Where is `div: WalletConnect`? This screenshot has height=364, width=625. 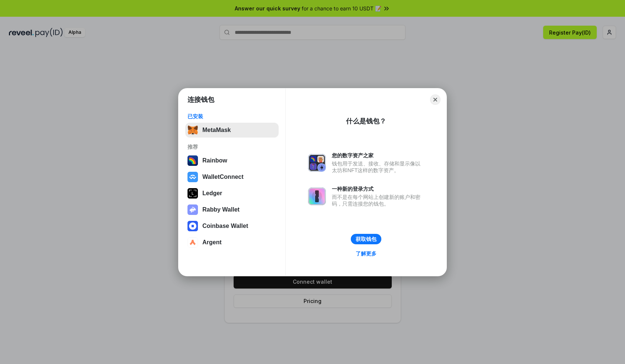
div: WalletConnect is located at coordinates (223, 177).